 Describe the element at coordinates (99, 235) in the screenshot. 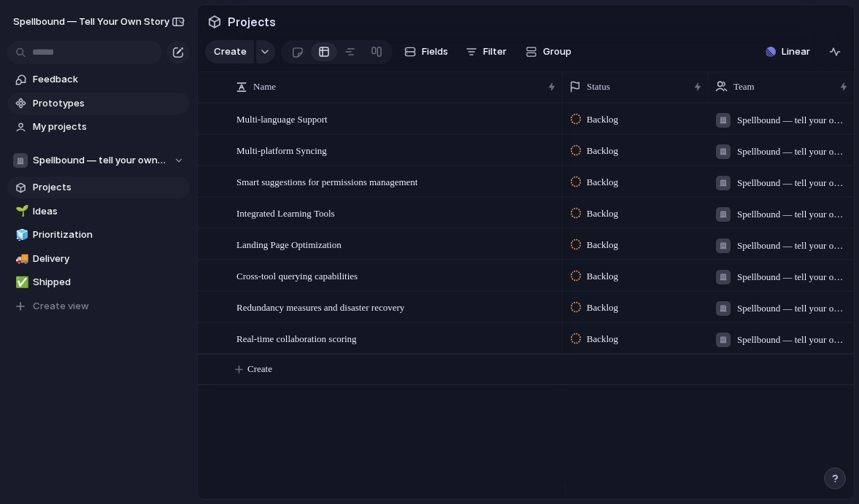

I see `div: 🧊Prioritization` at that location.